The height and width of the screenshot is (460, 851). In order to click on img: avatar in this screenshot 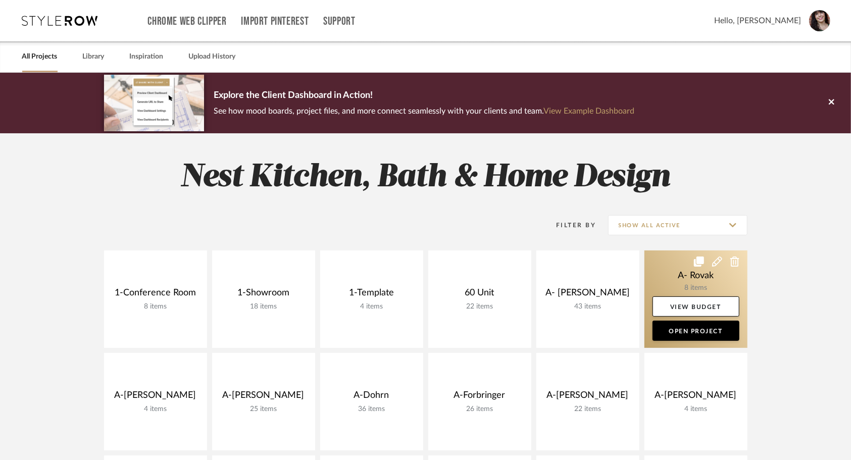, I will do `click(820, 21)`.